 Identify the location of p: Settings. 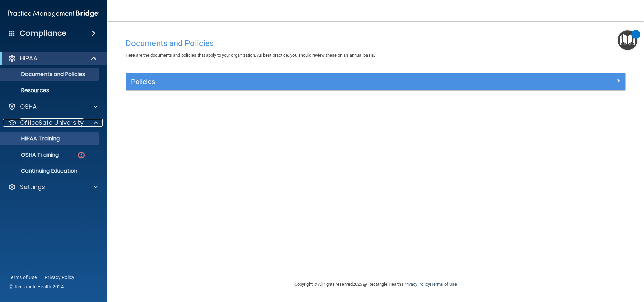
(32, 187).